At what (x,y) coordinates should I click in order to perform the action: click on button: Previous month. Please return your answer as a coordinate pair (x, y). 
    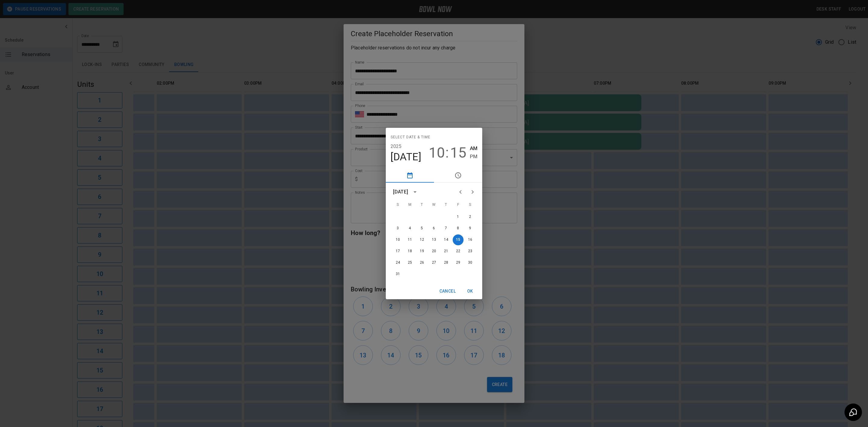
    Looking at the image, I should click on (461, 192).